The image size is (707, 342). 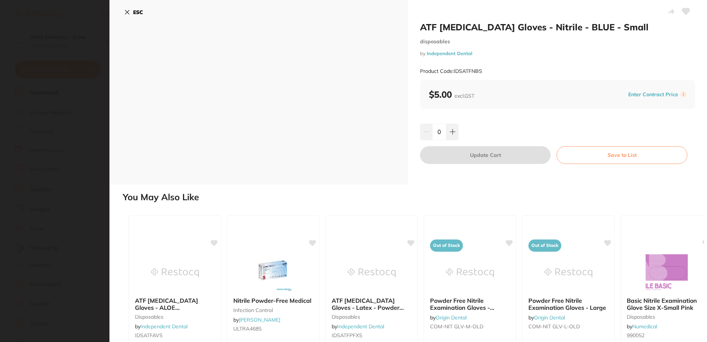 I want to click on small: COM-NIT GLV-M-OLD, so click(x=470, y=326).